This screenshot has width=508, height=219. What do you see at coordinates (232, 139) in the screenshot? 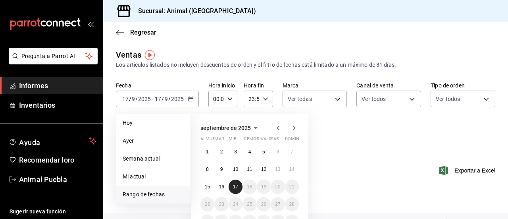
I see `font: mié` at bounding box center [232, 139].